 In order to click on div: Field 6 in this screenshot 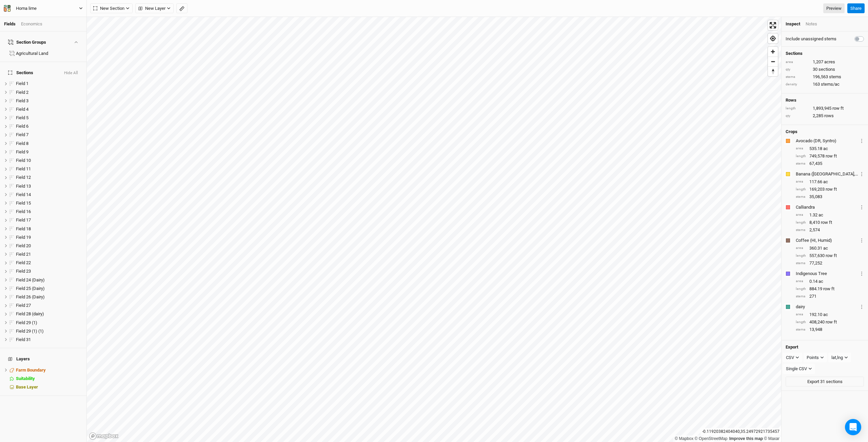, I will do `click(49, 127)`.